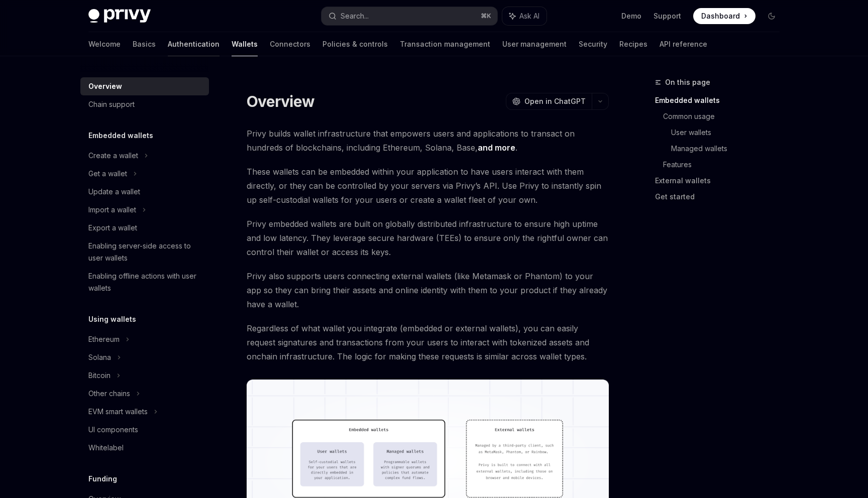  I want to click on div: Solana, so click(100, 357).